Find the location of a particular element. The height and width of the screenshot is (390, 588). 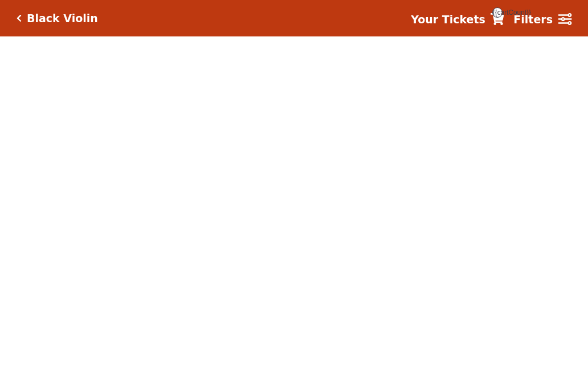

a: Click here to go back to filters is located at coordinates (19, 18).